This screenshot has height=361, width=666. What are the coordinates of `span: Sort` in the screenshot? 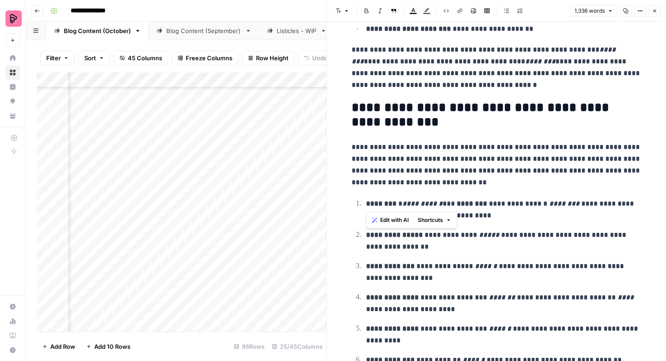 It's located at (90, 58).